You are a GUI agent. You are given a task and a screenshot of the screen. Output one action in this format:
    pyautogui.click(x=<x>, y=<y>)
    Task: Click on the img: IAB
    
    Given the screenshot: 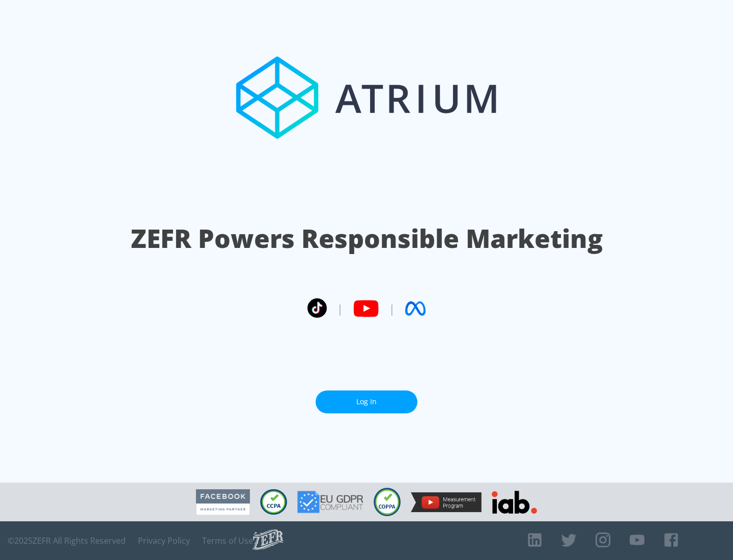 What is the action you would take?
    pyautogui.click(x=514, y=502)
    